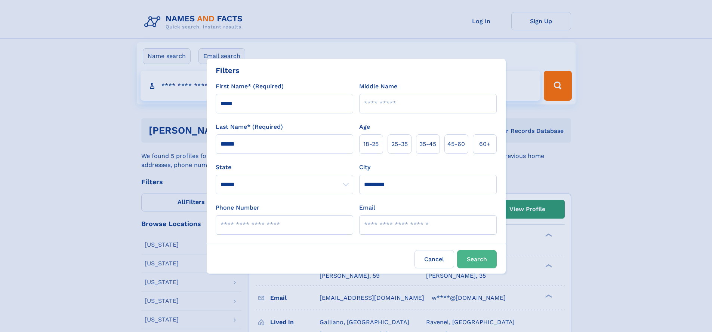 This screenshot has width=712, height=332. Describe the element at coordinates (367, 207) in the screenshot. I see `label: Email` at that location.